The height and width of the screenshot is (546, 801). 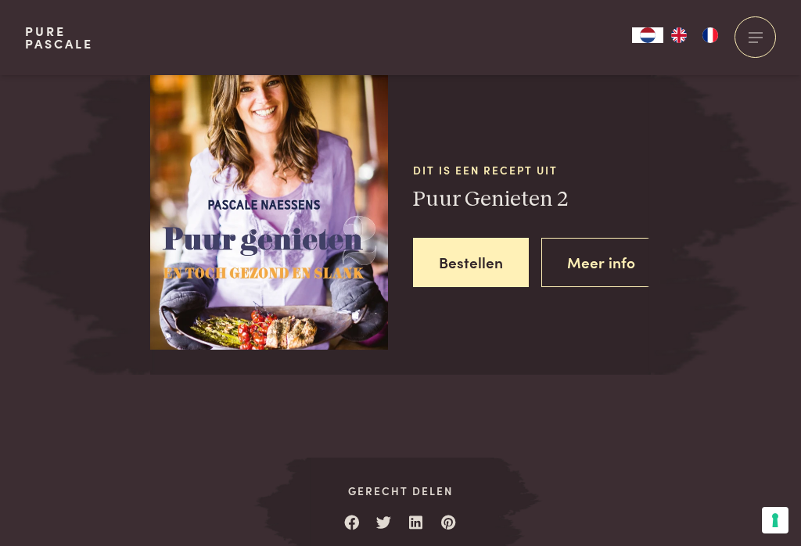 What do you see at coordinates (648, 35) in the screenshot?
I see `a: NL` at bounding box center [648, 35].